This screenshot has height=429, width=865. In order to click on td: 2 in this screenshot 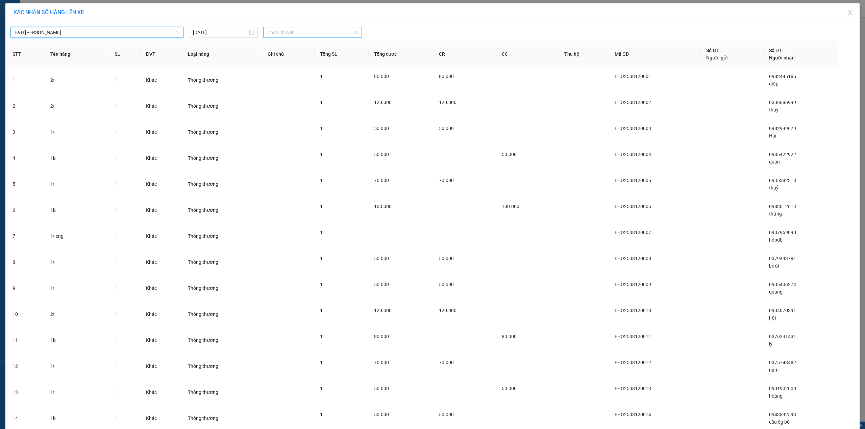, I will do `click(26, 106)`.